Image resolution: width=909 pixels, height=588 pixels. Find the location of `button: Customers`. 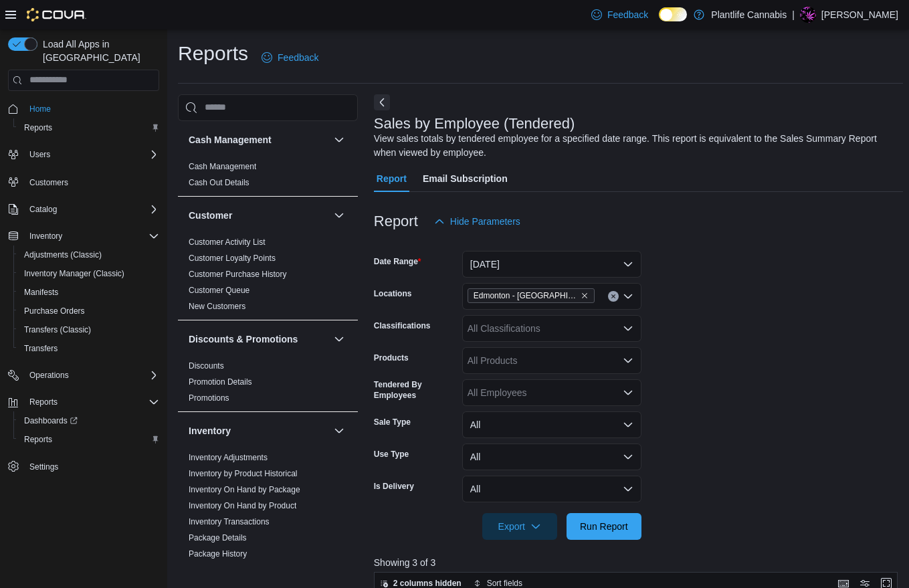

button: Customers is located at coordinates (83, 181).